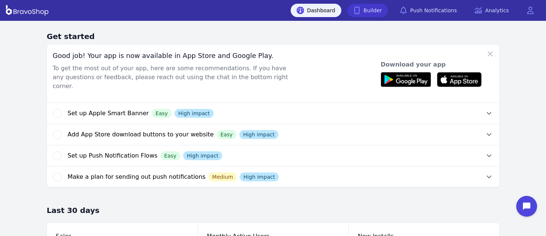  What do you see at coordinates (437, 65) in the screenshot?
I see `div: Download your app` at bounding box center [437, 65].